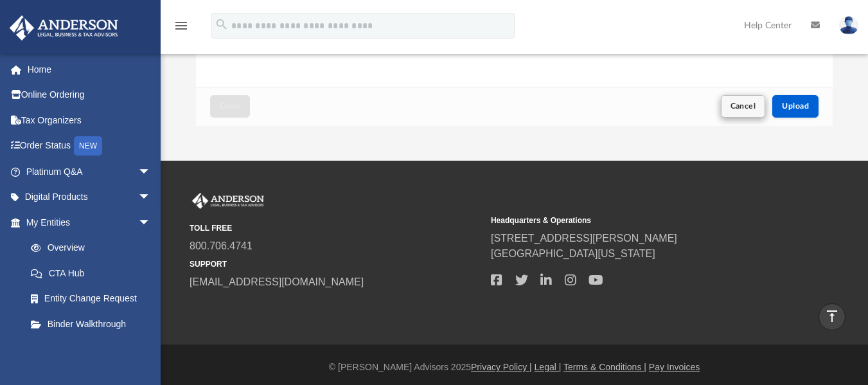 This screenshot has width=868, height=385. I want to click on a: Legal |, so click(548, 367).